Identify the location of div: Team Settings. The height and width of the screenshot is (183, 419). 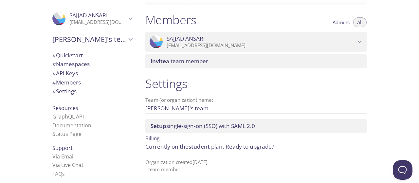
(92, 91).